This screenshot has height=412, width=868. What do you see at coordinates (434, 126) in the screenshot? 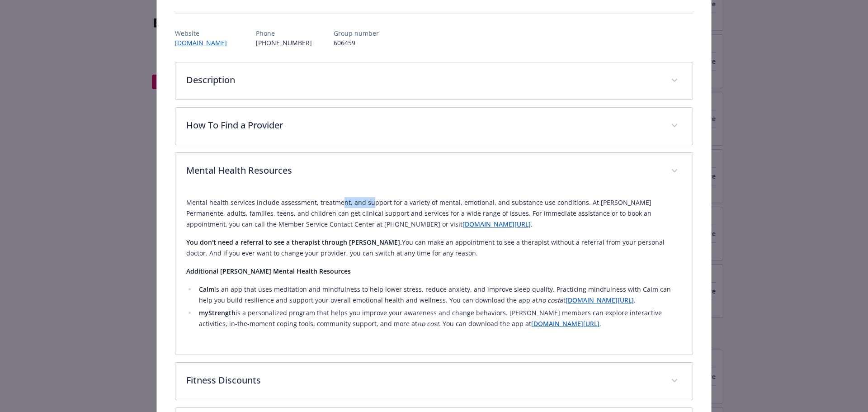
I see `div: How To Find a Provider` at bounding box center [434, 126].